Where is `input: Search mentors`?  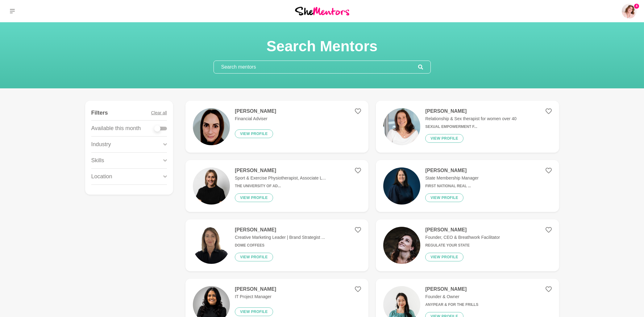
input: Search mentors is located at coordinates (316, 67).